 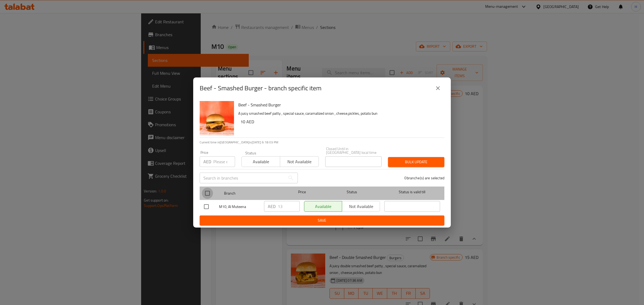 What do you see at coordinates (416, 162) in the screenshot?
I see `span: Bulk update` at bounding box center [416, 162].